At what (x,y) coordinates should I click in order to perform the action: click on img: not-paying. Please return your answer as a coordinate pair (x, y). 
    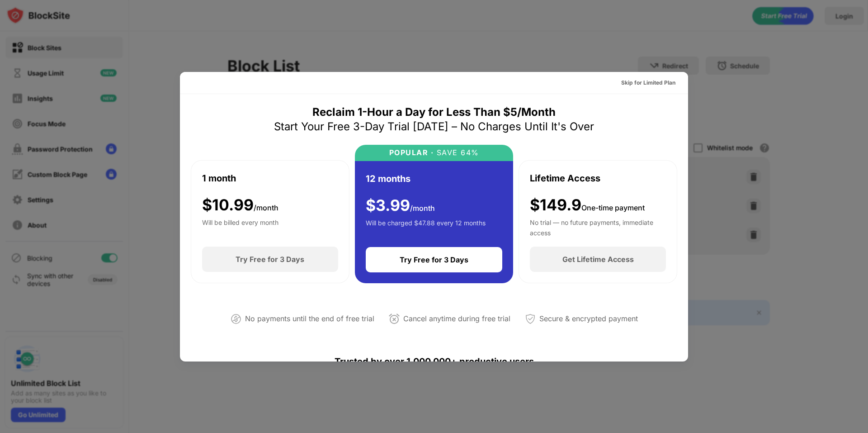
    Looking at the image, I should click on (236, 319).